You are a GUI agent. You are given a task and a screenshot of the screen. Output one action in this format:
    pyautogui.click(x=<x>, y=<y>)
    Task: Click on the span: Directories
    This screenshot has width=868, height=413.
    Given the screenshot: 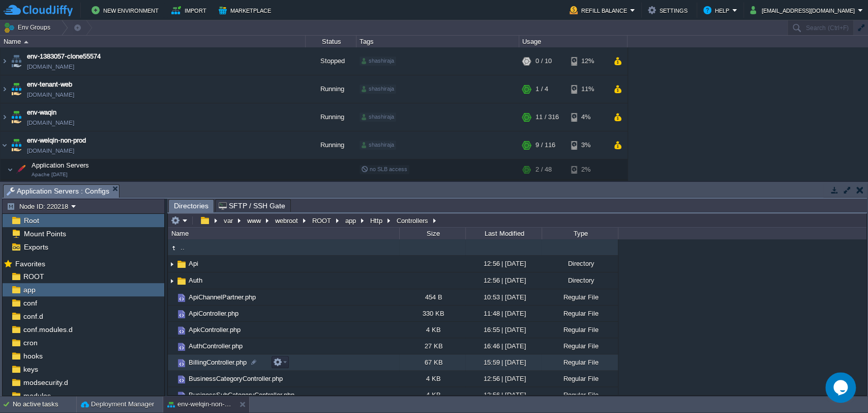 What is the action you would take?
    pyautogui.click(x=191, y=206)
    